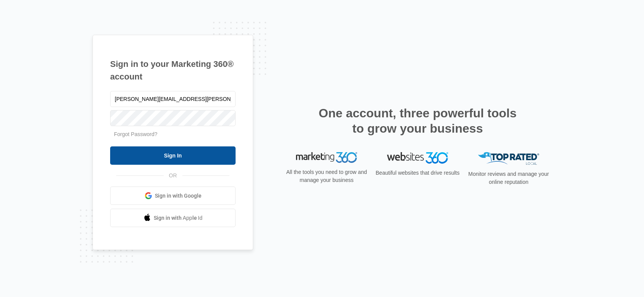 This screenshot has height=297, width=644. Describe the element at coordinates (508, 178) in the screenshot. I see `p: Monitor reviews and manage your online reputation` at that location.